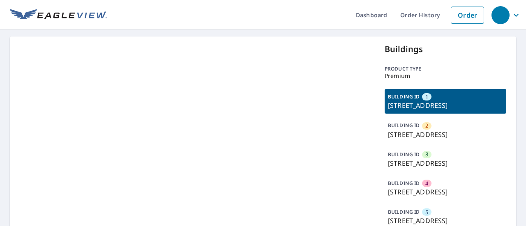 The width and height of the screenshot is (526, 226). I want to click on p: Product type, so click(446, 69).